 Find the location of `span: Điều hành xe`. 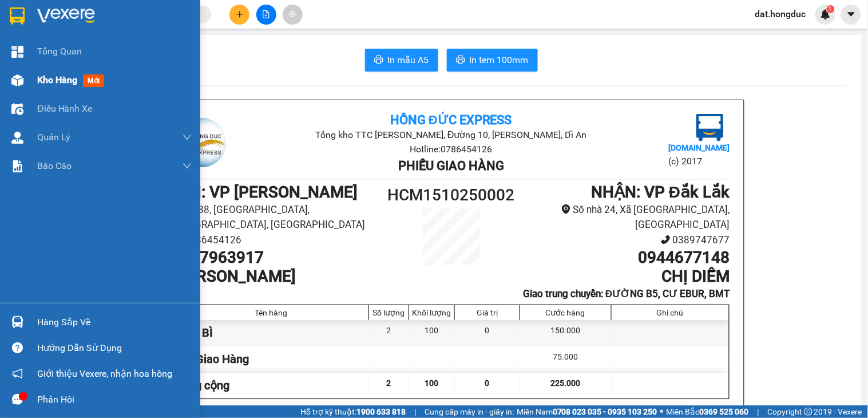

span: Điều hành xe is located at coordinates (64, 108).